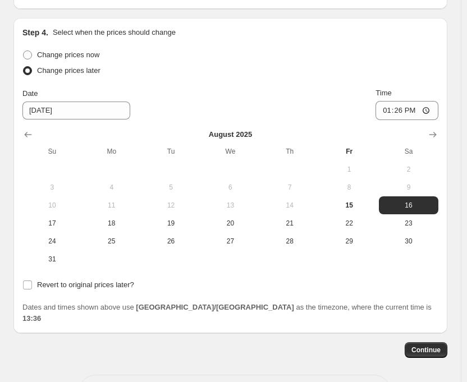 The width and height of the screenshot is (467, 382). What do you see at coordinates (349, 223) in the screenshot?
I see `span: 22` at bounding box center [349, 223].